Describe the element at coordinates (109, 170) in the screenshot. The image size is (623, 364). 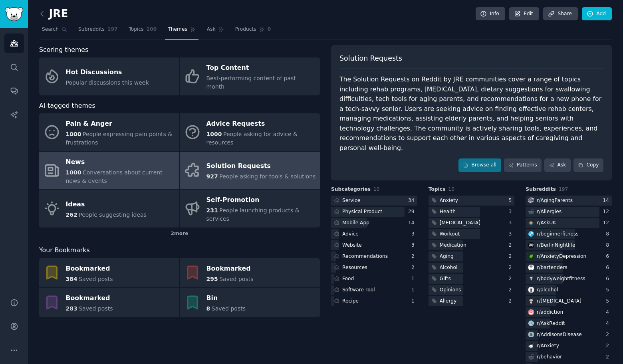
I see `a: News1000Conversations about current news & events` at that location.